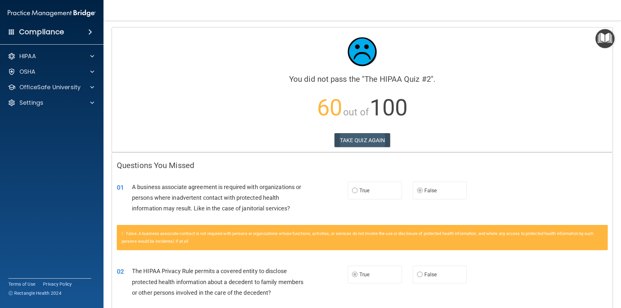  I want to click on span: out of, so click(356, 112).